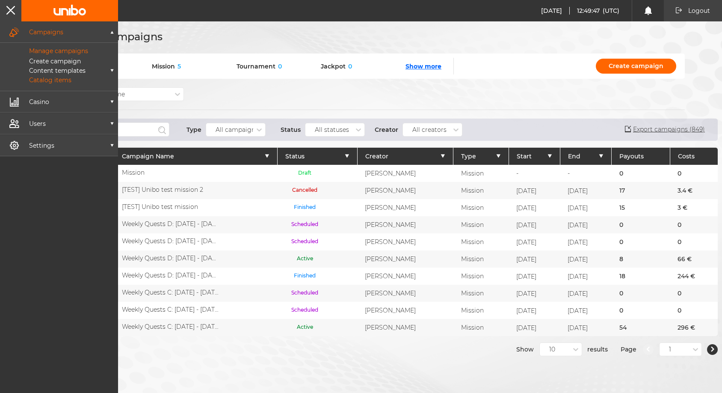 Image resolution: width=722 pixels, height=393 pixels. What do you see at coordinates (429, 129) in the screenshot?
I see `div: All creators` at bounding box center [429, 129].